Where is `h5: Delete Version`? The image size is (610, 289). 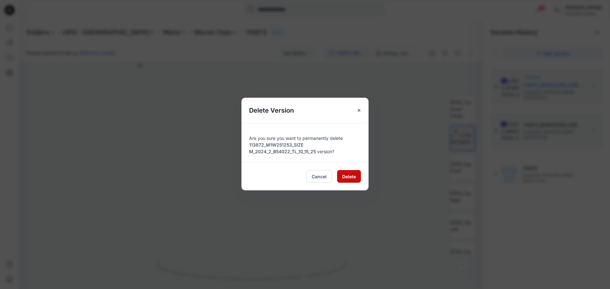 h5: Delete Version is located at coordinates (271, 110).